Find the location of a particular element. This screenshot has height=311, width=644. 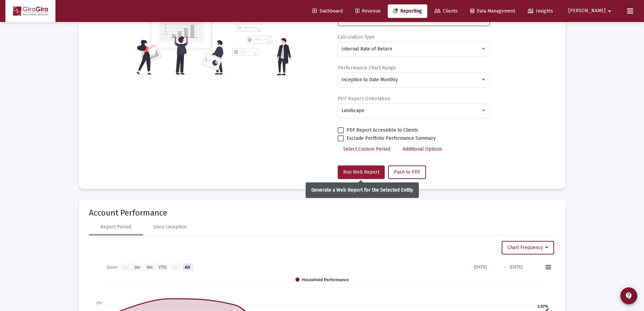

span: Select Custom Period is located at coordinates (366, 149).